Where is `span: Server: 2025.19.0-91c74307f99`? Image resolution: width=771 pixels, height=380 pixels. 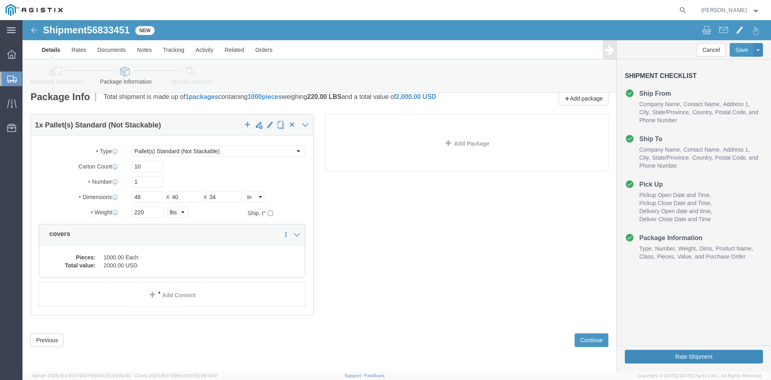
span: Server: 2025.19.0-91c74307f99 is located at coordinates (82, 375).